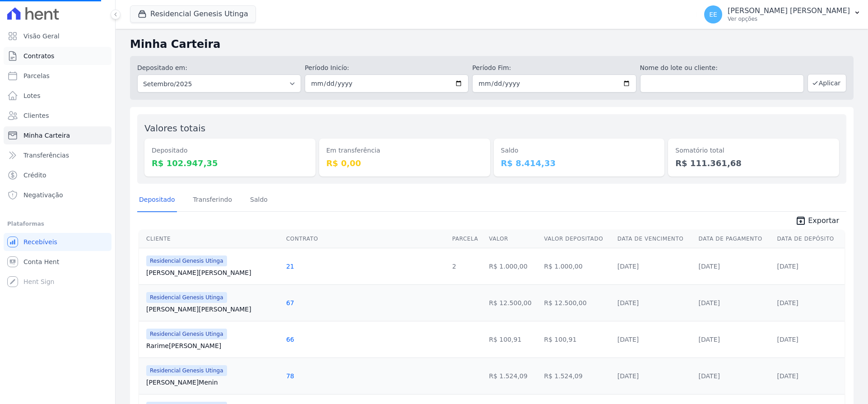 This screenshot has width=868, height=404. What do you see at coordinates (57, 242) in the screenshot?
I see `a: Recebíveis` at bounding box center [57, 242].